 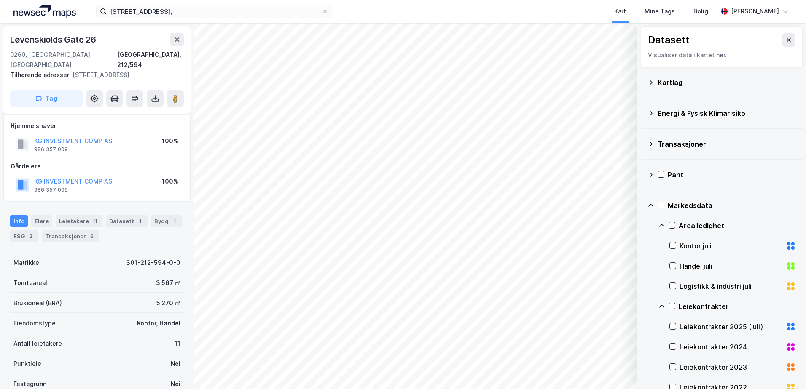 I want to click on div: Leiekontrakter, so click(x=737, y=307).